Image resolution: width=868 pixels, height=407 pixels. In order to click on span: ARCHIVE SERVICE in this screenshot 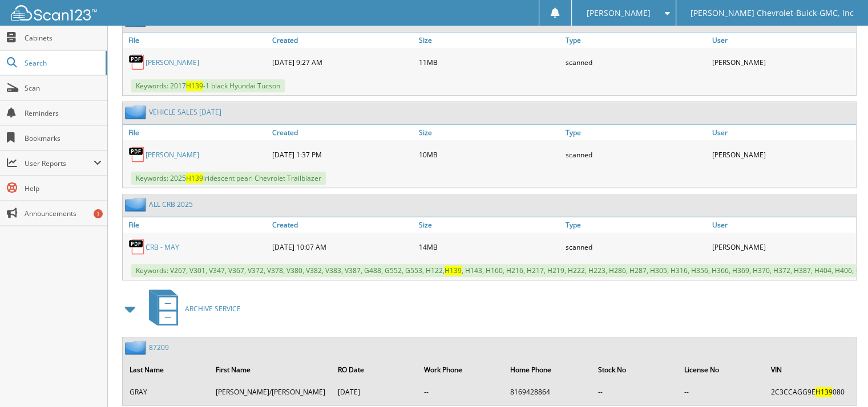, I will do `click(213, 309)`.